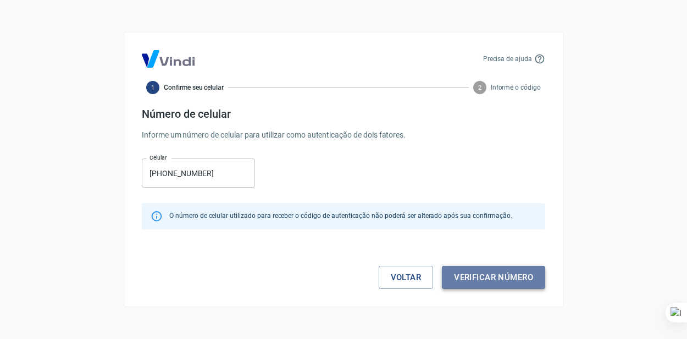 The width and height of the screenshot is (687, 339). Describe the element at coordinates (343, 135) in the screenshot. I see `p: Informe um número de celular para utilizar como autenticação de dois fatores.` at that location.